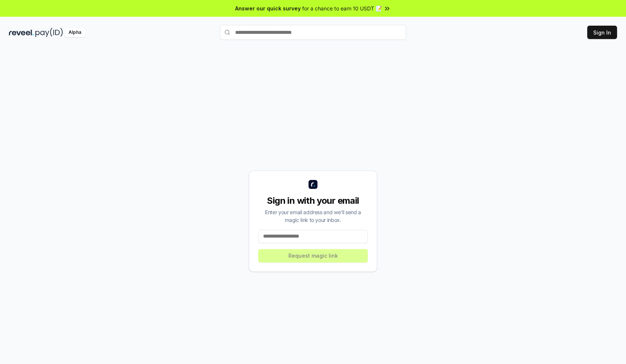 Image resolution: width=626 pixels, height=364 pixels. I want to click on div: Enter your email address and we’ll send a magic link to your inbox., so click(313, 216).